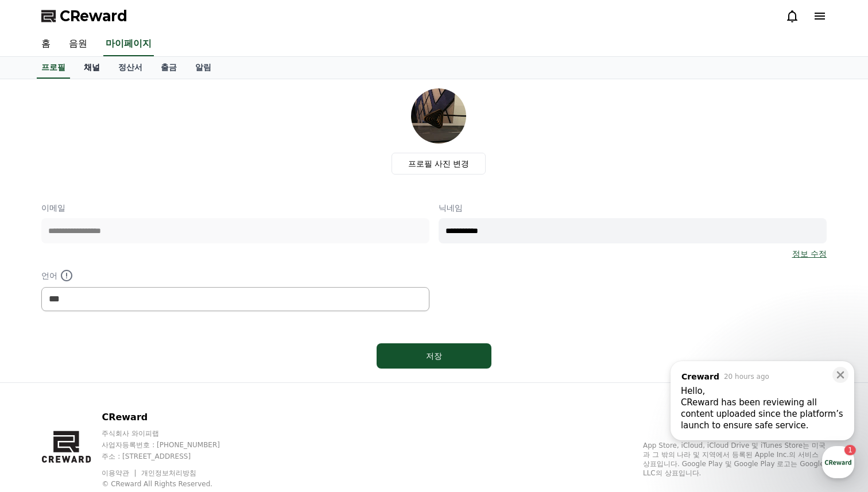 The height and width of the screenshot is (492, 868). Describe the element at coordinates (171, 418) in the screenshot. I see `p: CReward` at that location.